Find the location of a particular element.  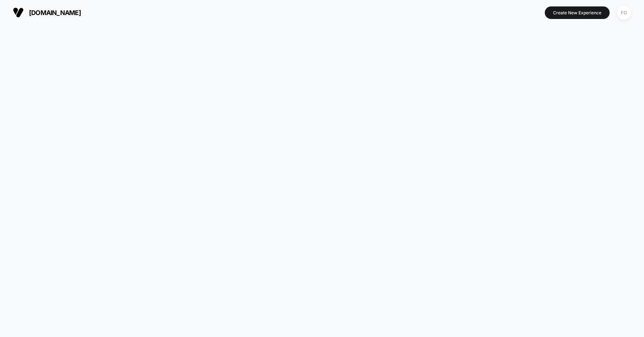

button: FG is located at coordinates (624, 12).